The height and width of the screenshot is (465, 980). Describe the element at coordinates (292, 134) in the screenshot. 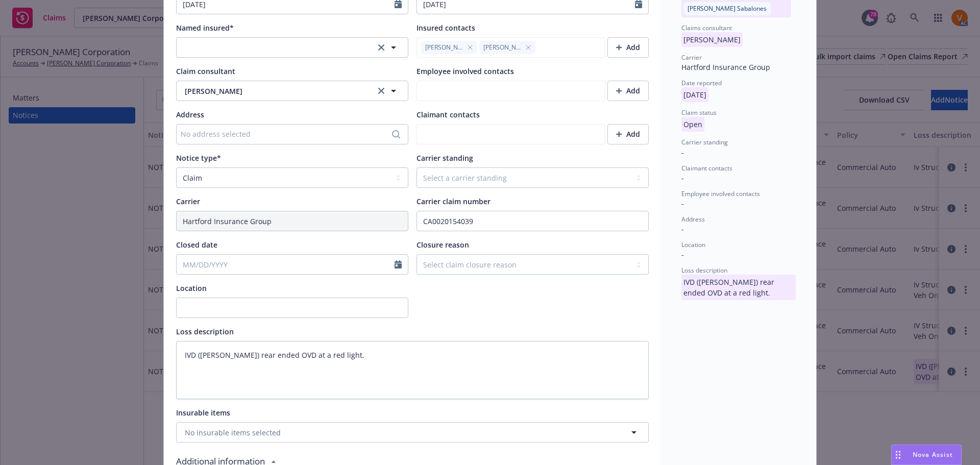

I see `button: No address selected` at that location.